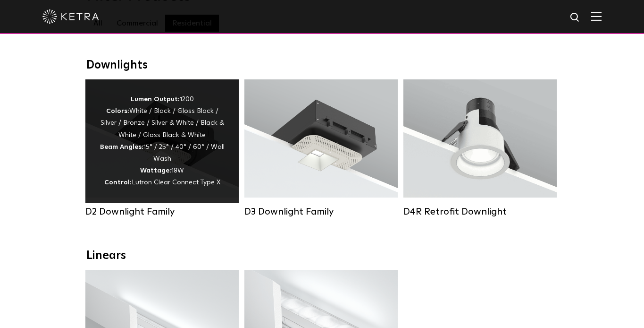 This screenshot has height=328, width=644. Describe the element at coordinates (122, 147) in the screenshot. I see `strong: Beam Angles:` at that location.